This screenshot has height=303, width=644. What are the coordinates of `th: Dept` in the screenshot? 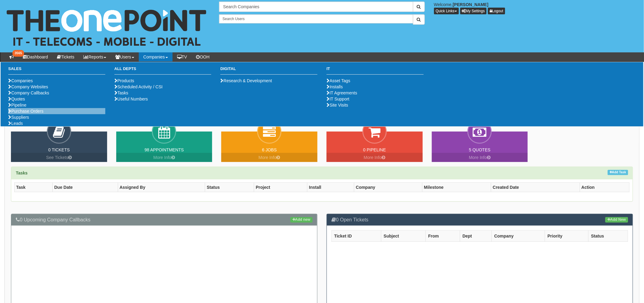 It's located at (476, 236).